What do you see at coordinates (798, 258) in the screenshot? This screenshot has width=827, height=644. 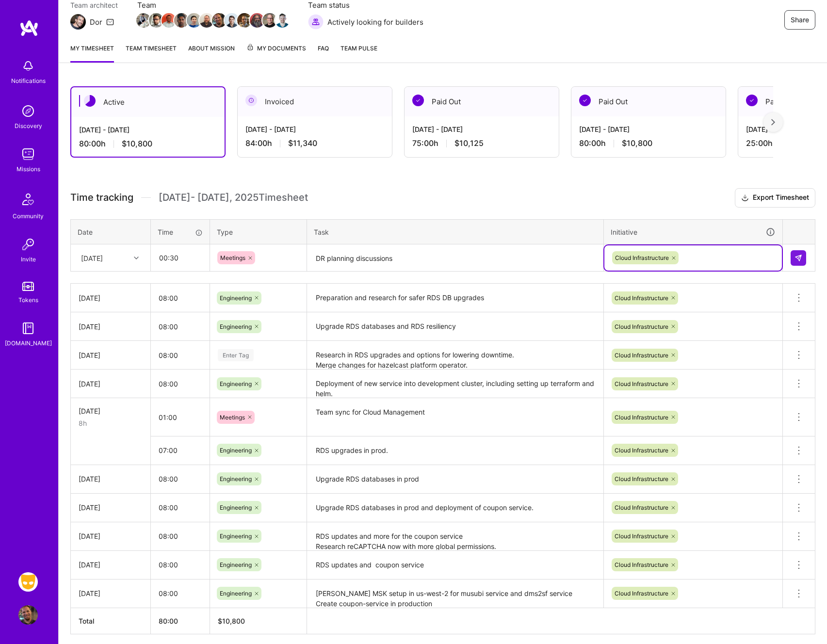 I see `img: Submit` at bounding box center [798, 258].